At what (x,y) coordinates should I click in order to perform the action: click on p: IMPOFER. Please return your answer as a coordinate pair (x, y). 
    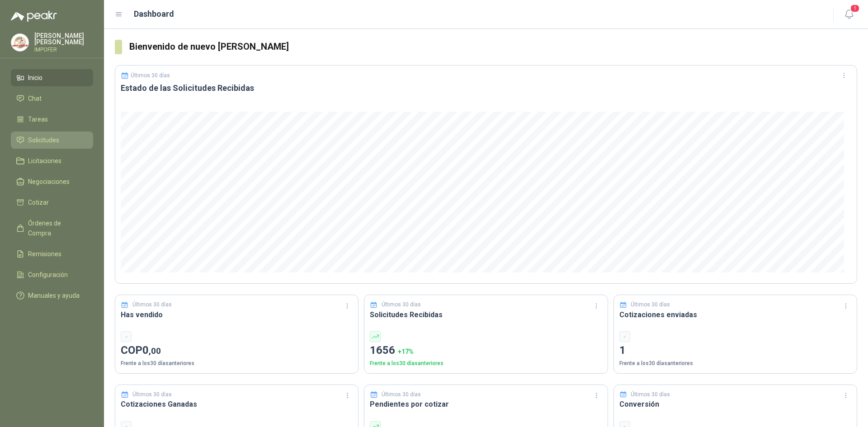
    Looking at the image, I should click on (64, 50).